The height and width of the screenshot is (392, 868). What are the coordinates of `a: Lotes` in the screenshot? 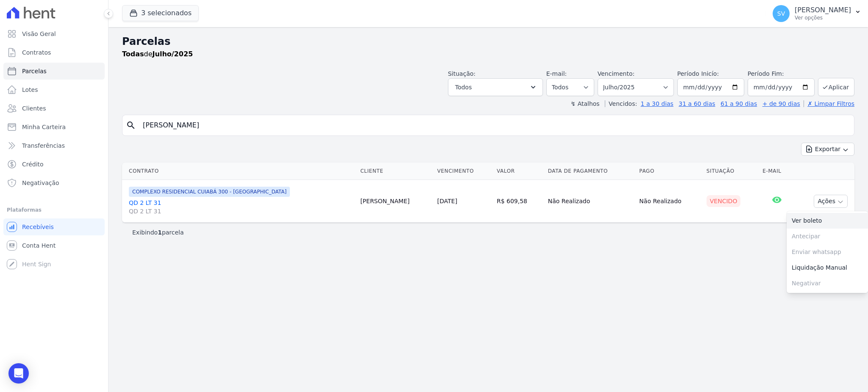 It's located at (54, 90).